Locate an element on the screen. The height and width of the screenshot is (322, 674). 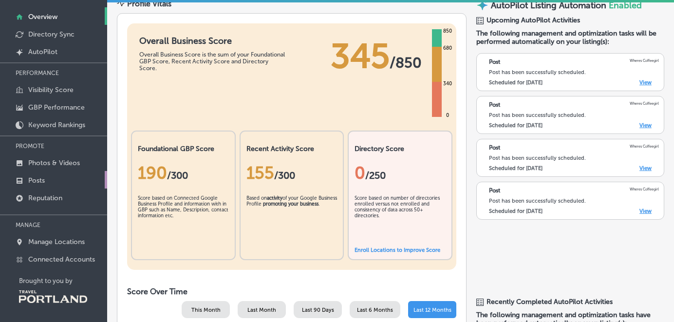
span: Recently Completed AutoPilot Activities is located at coordinates (549, 301).